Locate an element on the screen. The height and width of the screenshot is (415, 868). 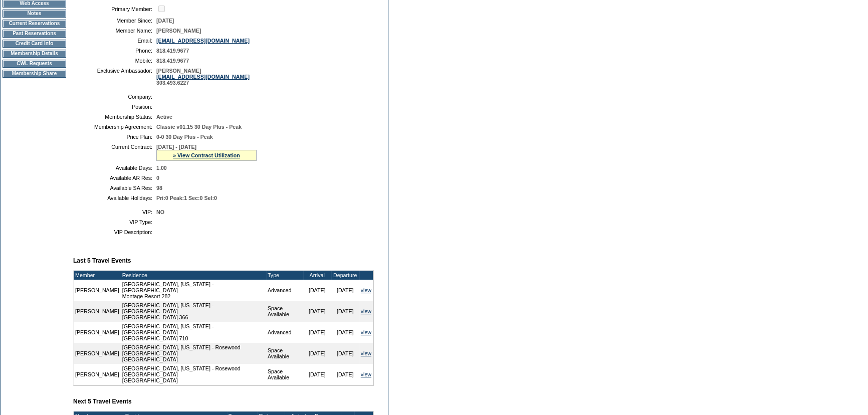
b: Next 5 Travel Events is located at coordinates (102, 402).